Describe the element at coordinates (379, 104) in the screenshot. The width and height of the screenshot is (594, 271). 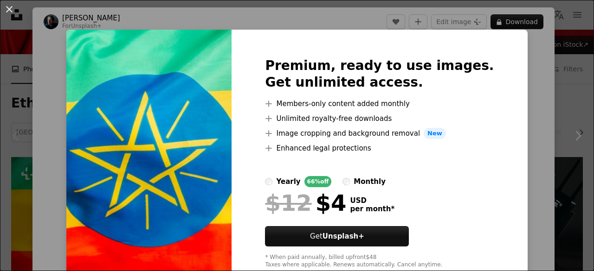
I see `li: Members-only content added monthly` at that location.